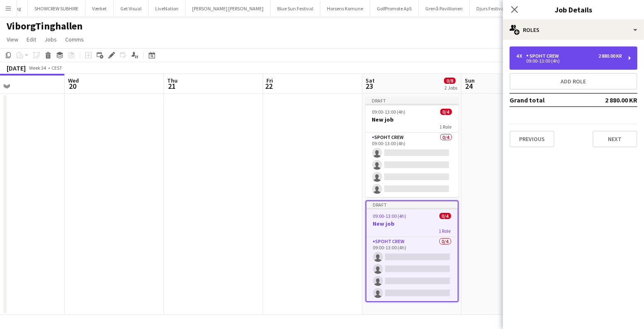  What do you see at coordinates (38, 68) in the screenshot?
I see `span: Week 34` at bounding box center [38, 68].